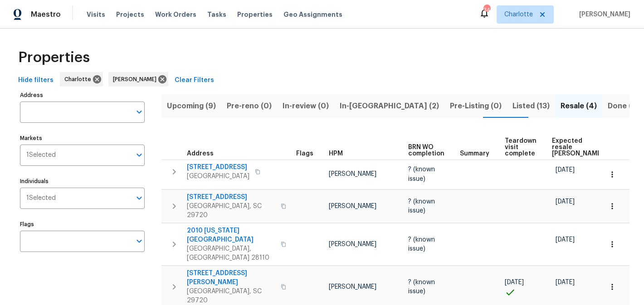  What do you see at coordinates (176, 14) in the screenshot?
I see `span: Work Orders` at bounding box center [176, 14].